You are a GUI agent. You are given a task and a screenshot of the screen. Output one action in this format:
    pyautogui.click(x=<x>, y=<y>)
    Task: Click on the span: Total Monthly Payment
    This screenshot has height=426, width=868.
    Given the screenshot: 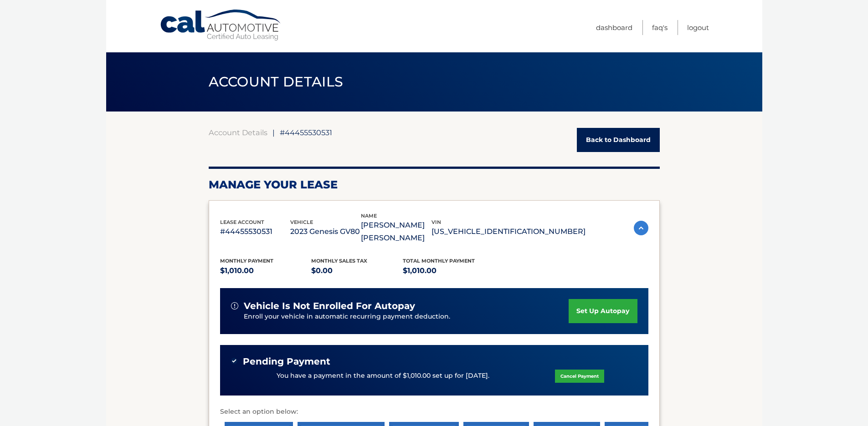 What is the action you would take?
    pyautogui.click(x=439, y=261)
    